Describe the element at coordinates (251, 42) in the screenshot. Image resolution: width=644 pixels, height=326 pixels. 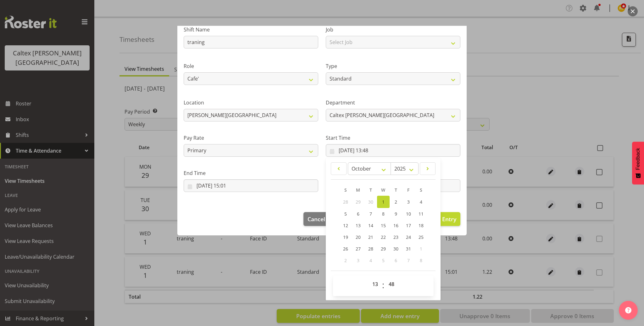
I see `input: Shift Name` at that location.